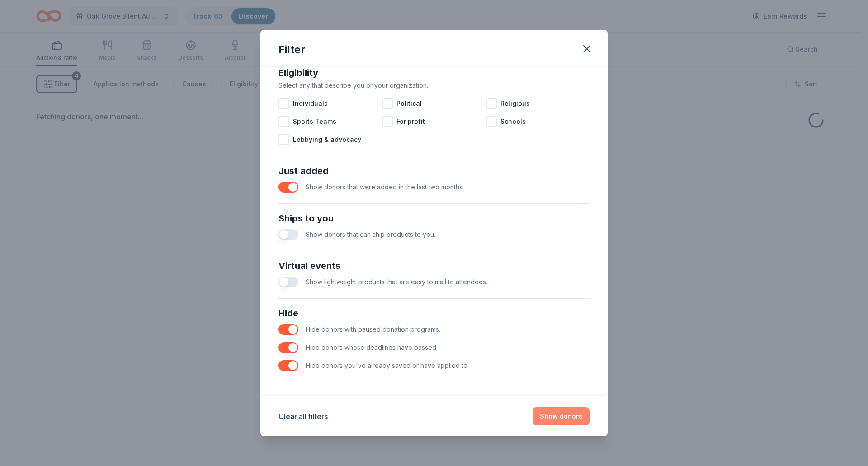 This screenshot has width=868, height=466. I want to click on span: Show donors that can ship products to you., so click(370, 234).